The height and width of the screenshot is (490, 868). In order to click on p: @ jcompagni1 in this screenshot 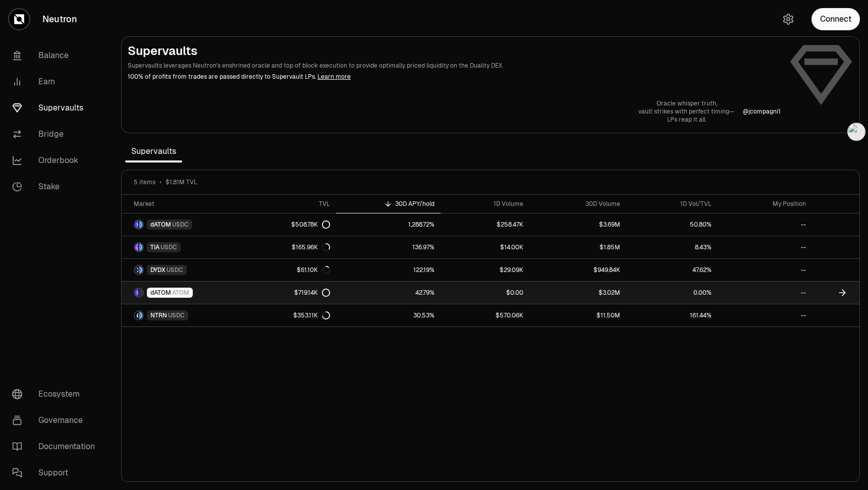, I will do `click(761, 111)`.